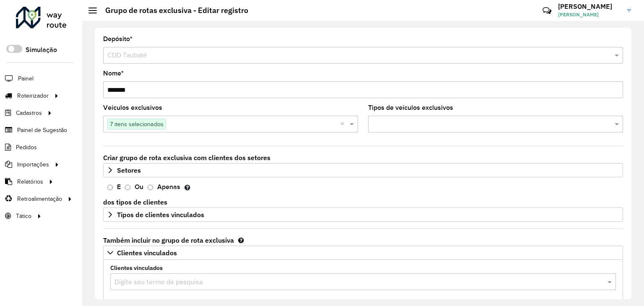 This screenshot has width=644, height=306. What do you see at coordinates (169, 187) in the screenshot?
I see `label: Apenas` at bounding box center [169, 187].